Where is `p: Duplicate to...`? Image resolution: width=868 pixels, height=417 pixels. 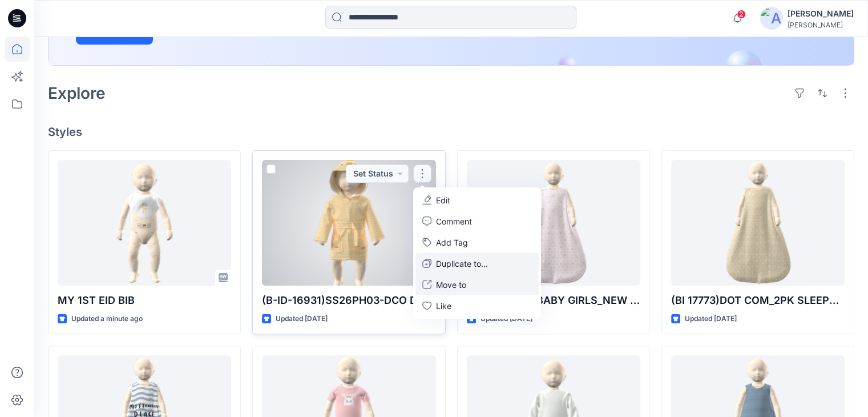 p: Duplicate to... is located at coordinates (462, 263).